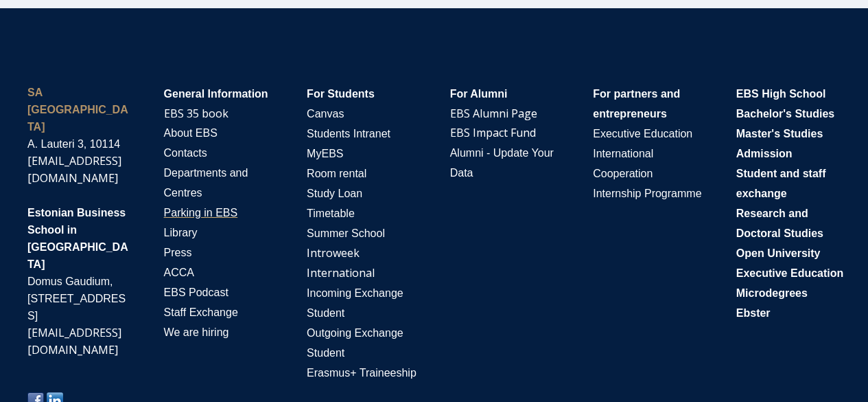 The image size is (868, 402). Describe the element at coordinates (336, 173) in the screenshot. I see `a: Room rental` at that location.